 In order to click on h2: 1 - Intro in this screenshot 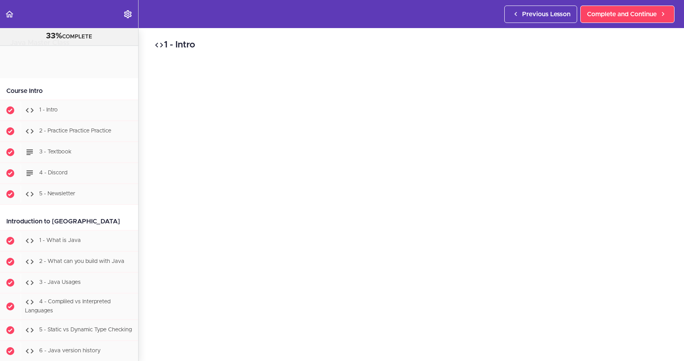, I will do `click(411, 45)`.